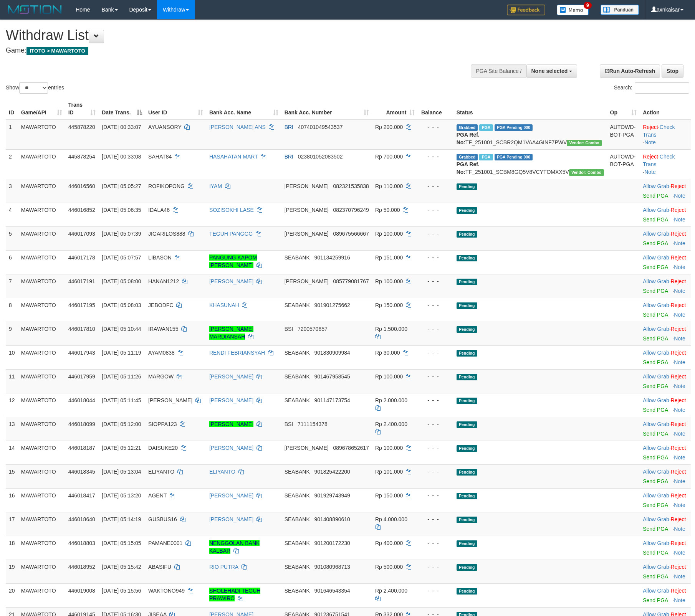 The image size is (695, 616). What do you see at coordinates (530, 164) in the screenshot?
I see `td: TF_251001_SCBM8GQ5V8VCYTOMXX5V` at bounding box center [530, 164].